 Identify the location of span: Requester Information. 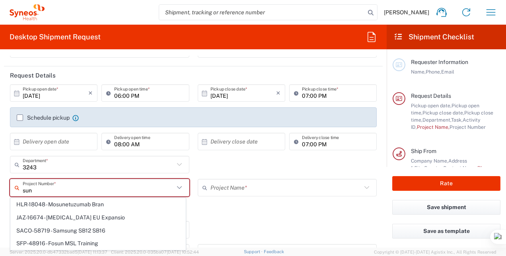
(440, 62).